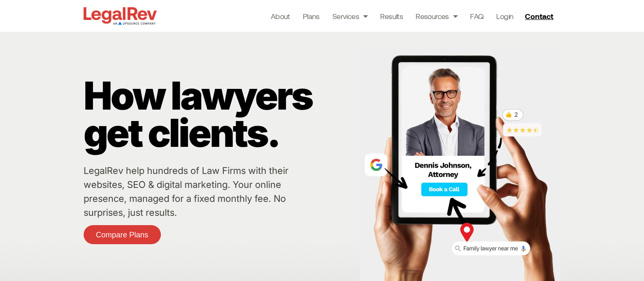  Describe the element at coordinates (281, 16) in the screenshot. I see `a: About` at that location.